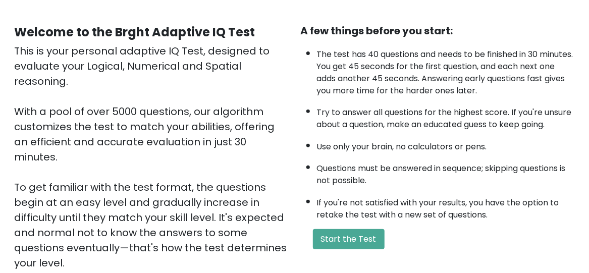 This screenshot has width=589, height=273. What do you see at coordinates (438, 31) in the screenshot?
I see `div: A few things before you start:` at bounding box center [438, 31].